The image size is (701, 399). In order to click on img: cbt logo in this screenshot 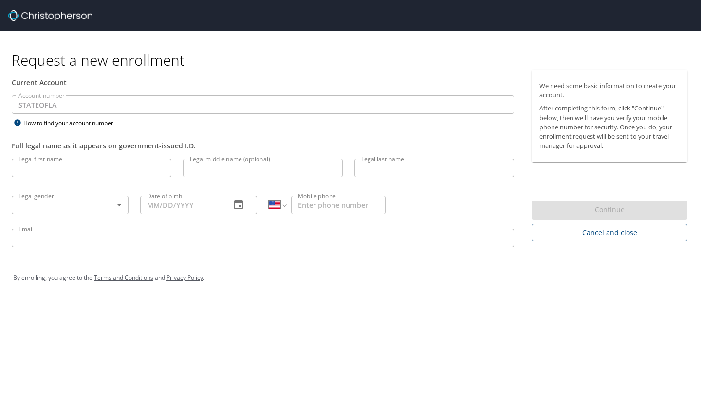, I will do `click(50, 16)`.